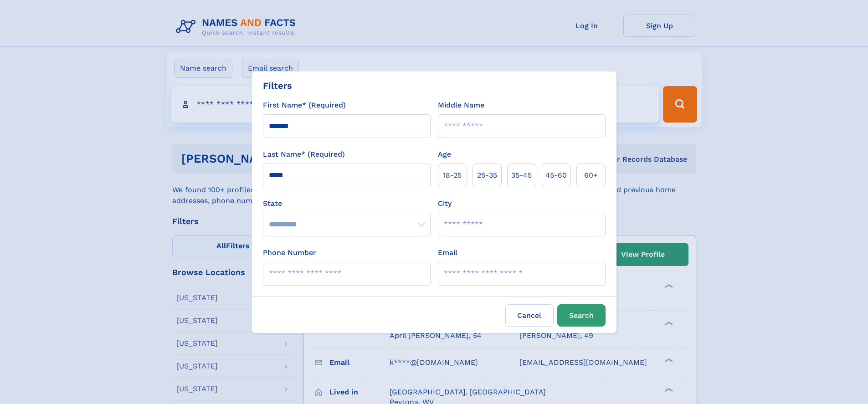 This screenshot has width=868, height=404. Describe the element at coordinates (522, 175) in the screenshot. I see `span: 35‑45` at that location.